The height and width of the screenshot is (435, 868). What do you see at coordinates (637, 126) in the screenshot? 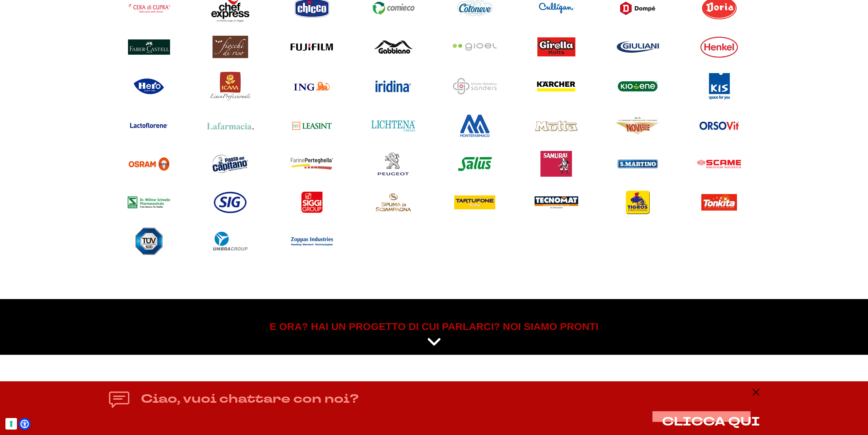
I see `img: Novi` at bounding box center [637, 126].